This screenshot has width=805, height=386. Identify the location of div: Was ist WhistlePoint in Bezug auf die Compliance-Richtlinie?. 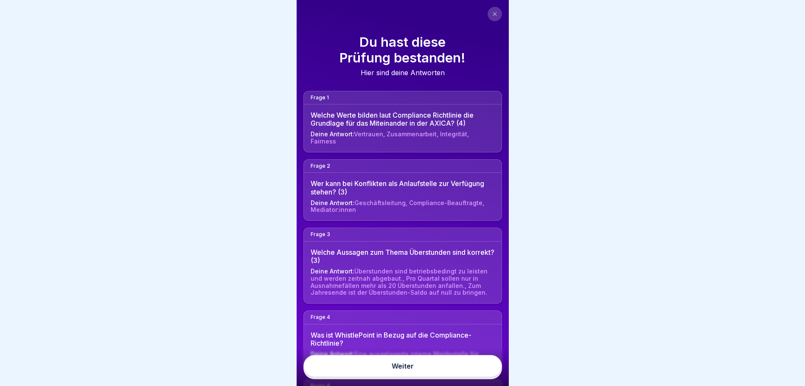
(403, 339).